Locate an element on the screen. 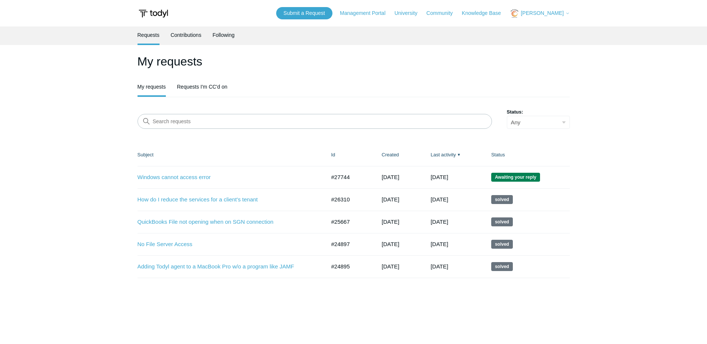  a: Requests I'm CC'd on is located at coordinates (202, 87).